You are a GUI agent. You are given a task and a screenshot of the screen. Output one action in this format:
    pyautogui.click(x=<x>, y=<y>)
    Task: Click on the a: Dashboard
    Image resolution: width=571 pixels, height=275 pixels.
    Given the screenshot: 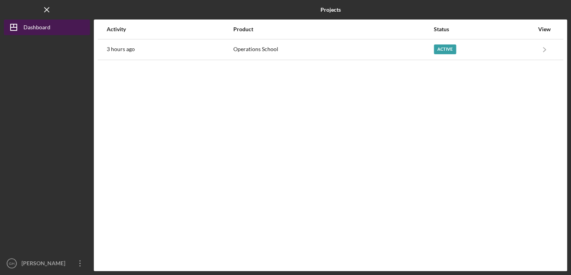 What is the action you would take?
    pyautogui.click(x=47, y=27)
    